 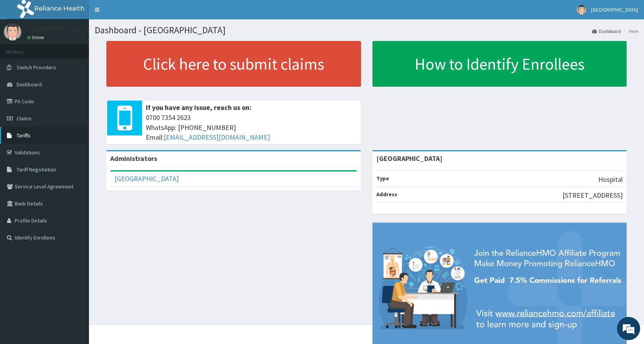 I want to click on b: Administrators, so click(x=133, y=158).